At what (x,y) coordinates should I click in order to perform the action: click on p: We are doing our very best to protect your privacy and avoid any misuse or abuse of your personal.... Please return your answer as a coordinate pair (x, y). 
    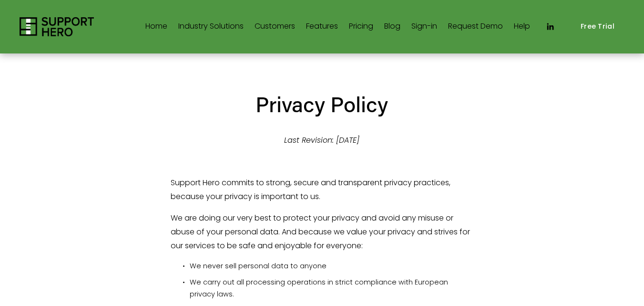
    Looking at the image, I should click on (322, 232).